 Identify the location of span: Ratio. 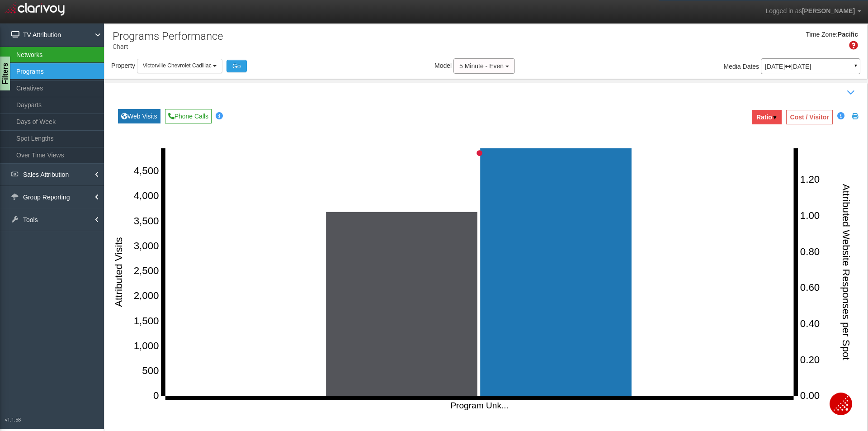
(767, 117).